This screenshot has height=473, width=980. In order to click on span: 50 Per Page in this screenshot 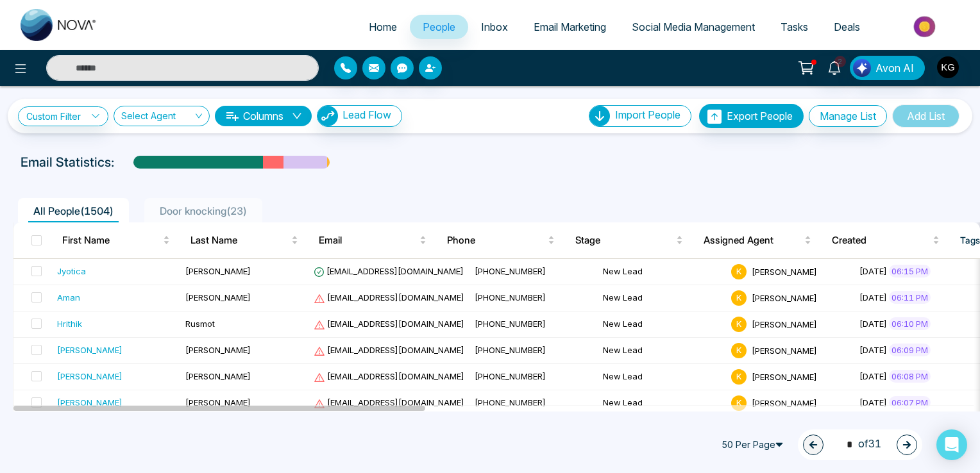, I will do `click(754, 445)`.